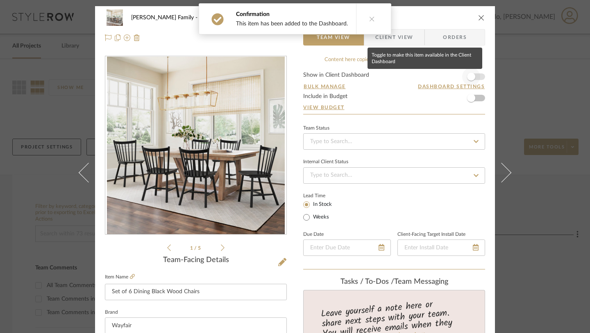 This screenshot has width=590, height=333. I want to click on input: Enter Due Date, so click(347, 247).